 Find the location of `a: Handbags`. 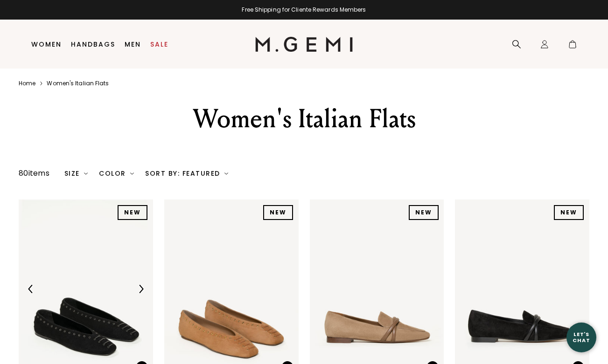

a: Handbags is located at coordinates (93, 45).